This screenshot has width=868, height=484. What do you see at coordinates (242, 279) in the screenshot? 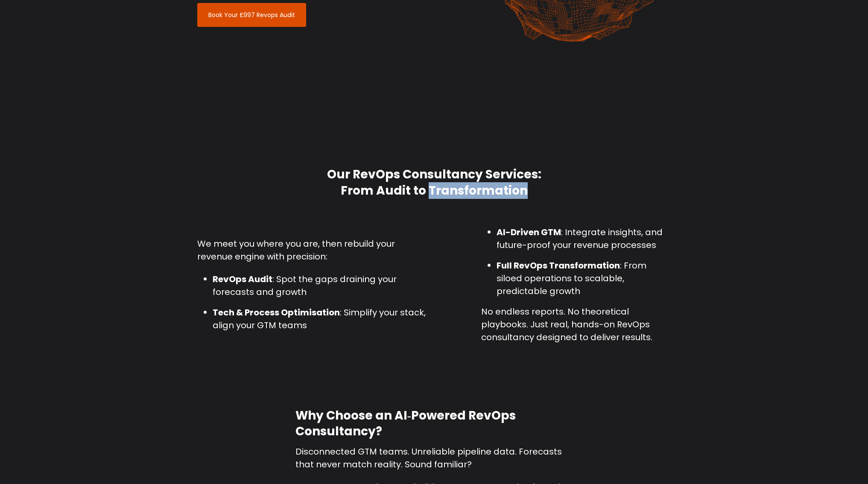
I see `strong: RevOps Audit` at bounding box center [242, 279].